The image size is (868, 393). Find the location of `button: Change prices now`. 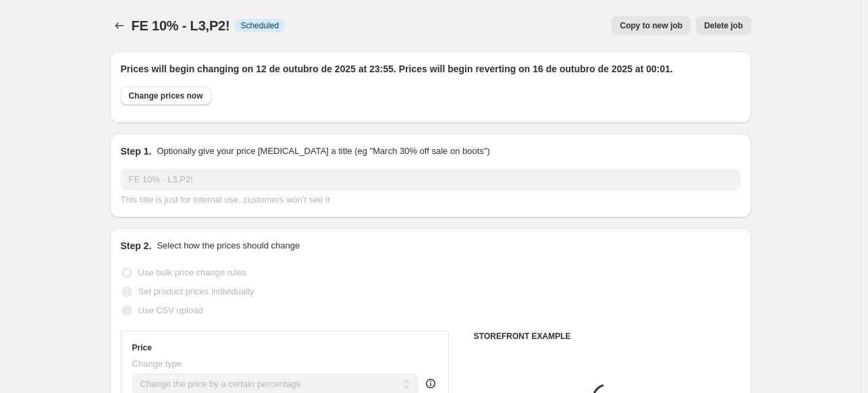

button: Change prices now is located at coordinates (166, 96).